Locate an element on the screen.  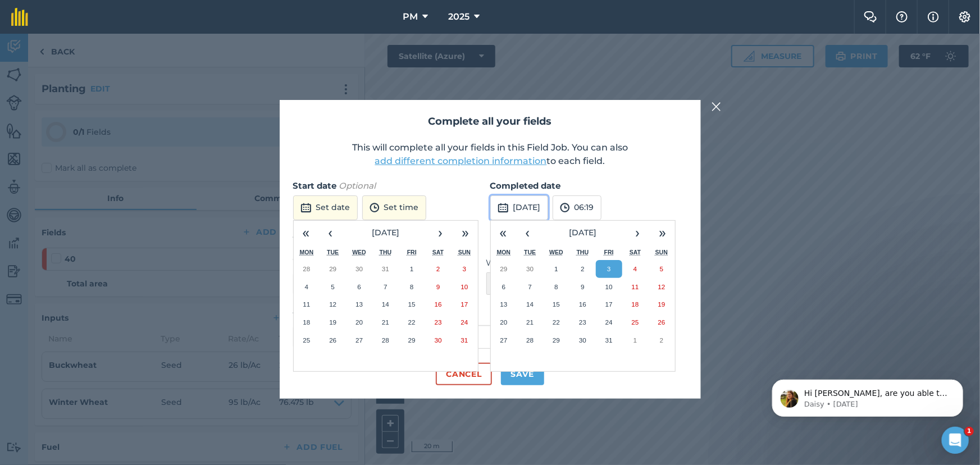
abbr: August 12, 2025 is located at coordinates (332, 304).